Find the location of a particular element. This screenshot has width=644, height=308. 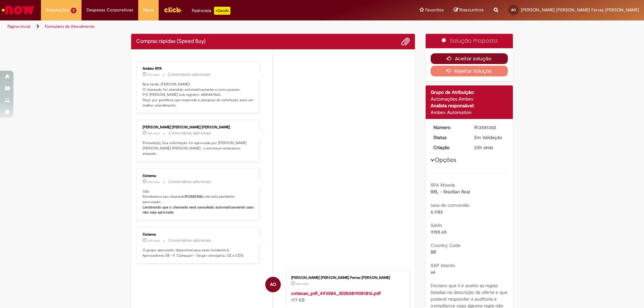

time: 30/09/2025 12:42:02 is located at coordinates (302, 284).